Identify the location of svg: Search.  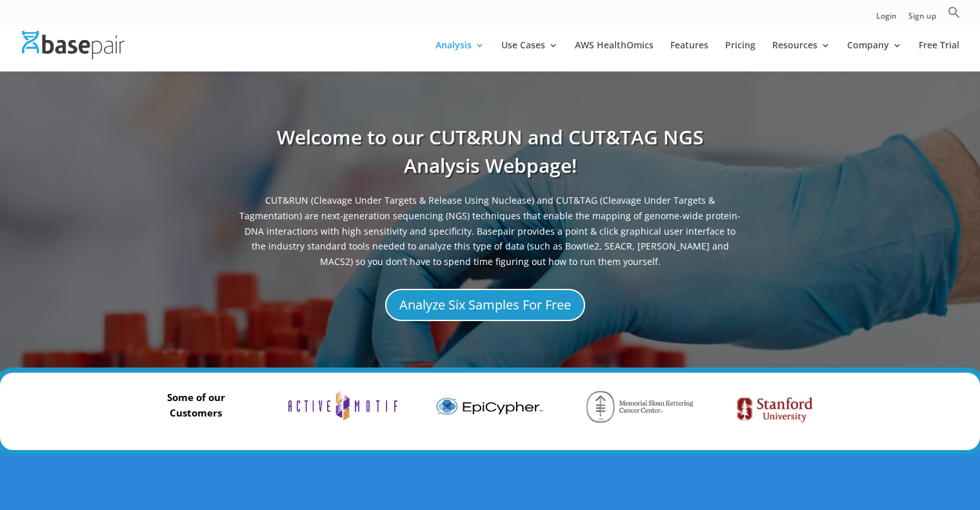
(954, 12).